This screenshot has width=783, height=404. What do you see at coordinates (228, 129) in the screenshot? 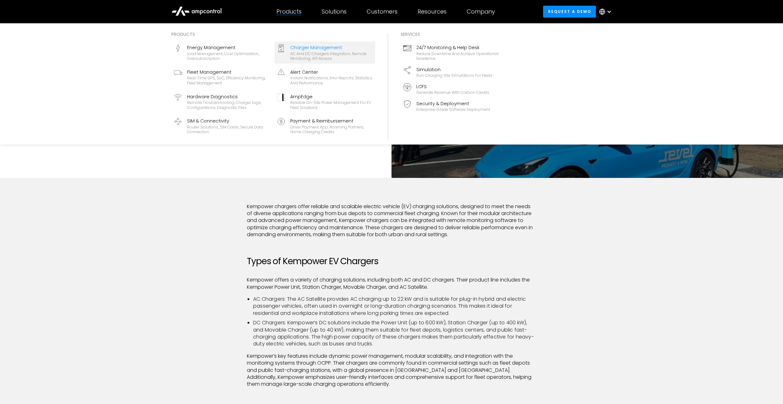
I see `div: Router Solutions, SIM Cards, Secure Data Connection` at bounding box center [228, 129].